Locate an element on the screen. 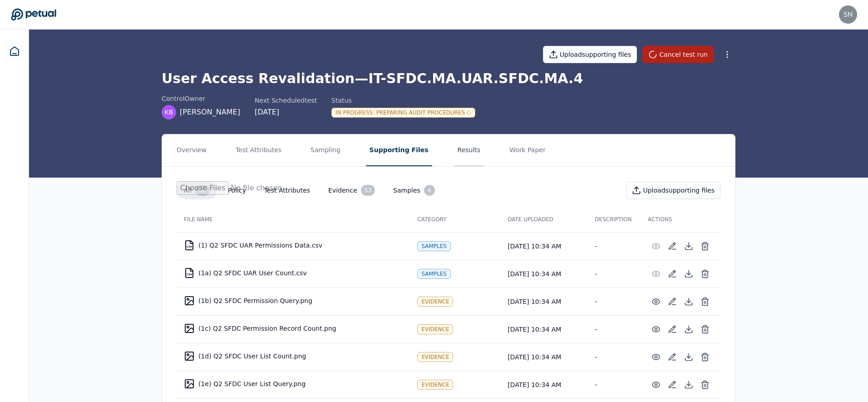  button: More Options is located at coordinates (728, 54).